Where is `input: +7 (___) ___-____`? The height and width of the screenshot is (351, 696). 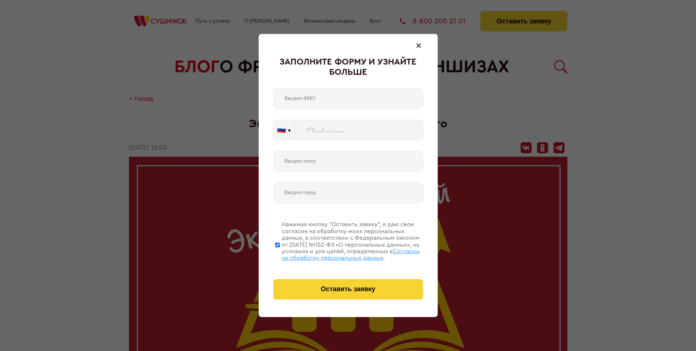 input: +7 (___) ___-____ is located at coordinates (359, 130).